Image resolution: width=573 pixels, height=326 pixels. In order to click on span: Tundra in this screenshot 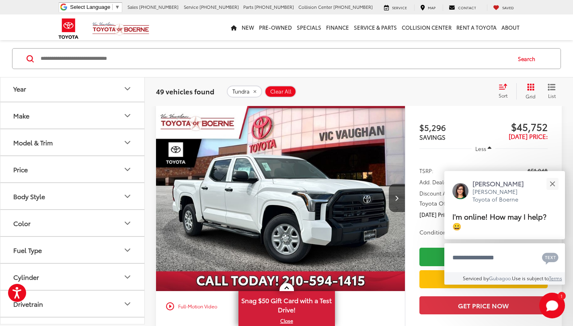, I will do `click(241, 91)`.